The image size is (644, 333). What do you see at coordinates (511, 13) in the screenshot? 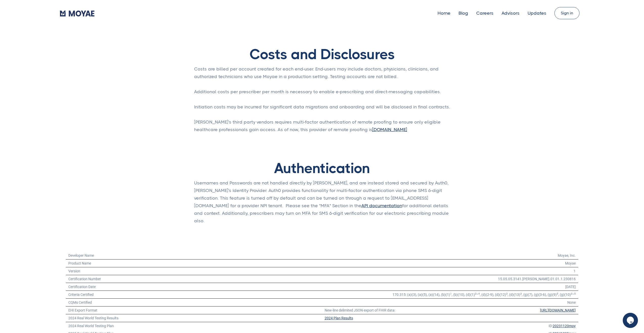
I see `a: Advisors` at bounding box center [511, 13].